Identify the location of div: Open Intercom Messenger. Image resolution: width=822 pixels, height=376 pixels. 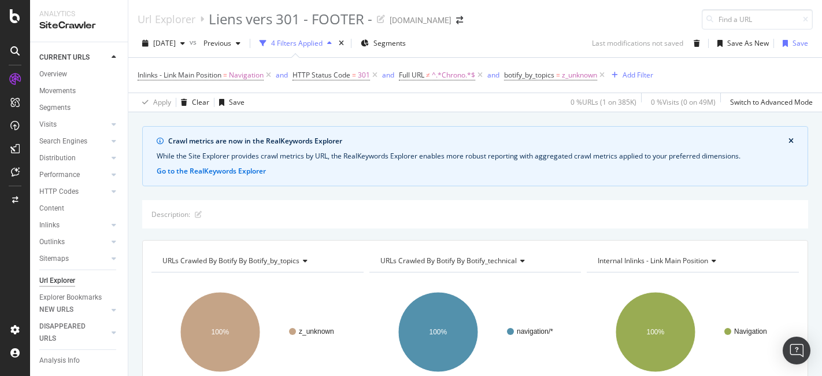
(797, 350).